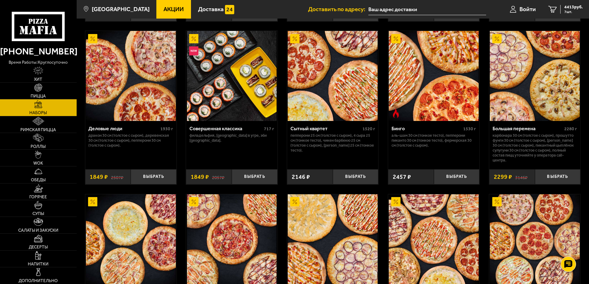 The width and height of the screenshot is (589, 284). I want to click on img: Новинка, so click(194, 51).